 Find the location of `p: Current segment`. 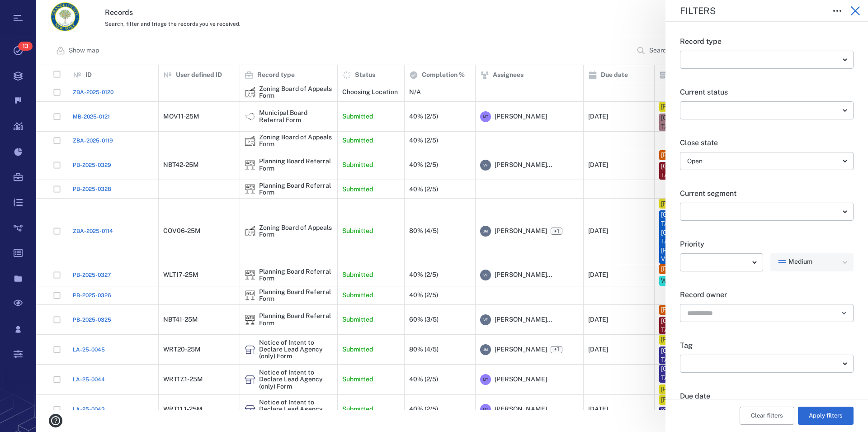

p: Current segment is located at coordinates (767, 194).